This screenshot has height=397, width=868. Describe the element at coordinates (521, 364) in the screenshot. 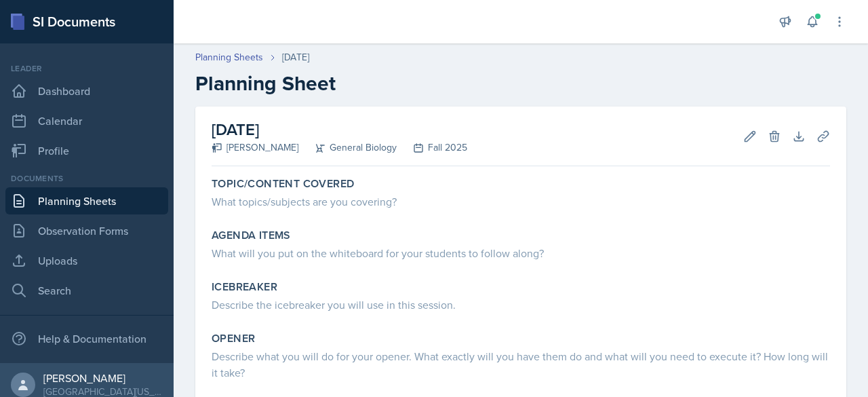

I see `div: Describe what you will do for your opener. What exactly will you have them do and what will you n...` at that location.